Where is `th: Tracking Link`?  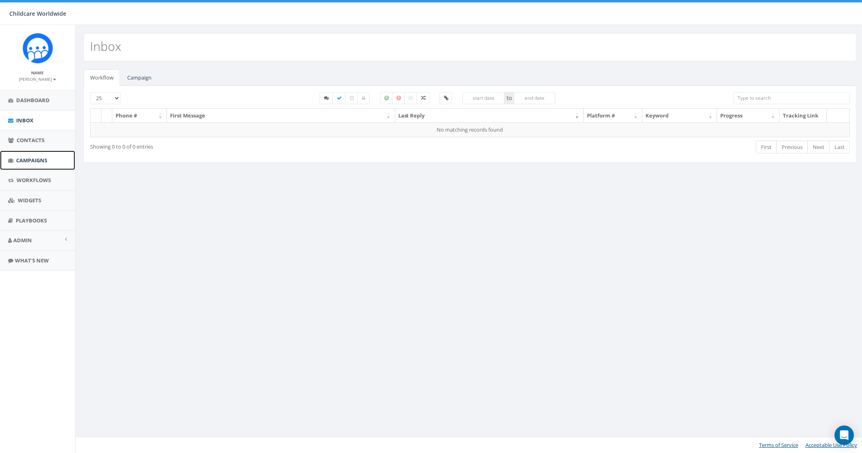
th: Tracking Link is located at coordinates (803, 116).